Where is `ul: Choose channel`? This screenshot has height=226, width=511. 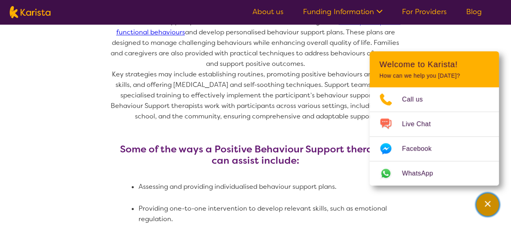 ul: Choose channel is located at coordinates (434, 136).